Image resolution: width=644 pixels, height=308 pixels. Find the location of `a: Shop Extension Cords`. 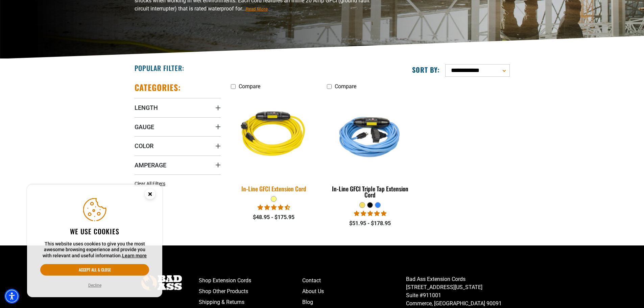

a: Shop Extension Cords is located at coordinates (250, 280).